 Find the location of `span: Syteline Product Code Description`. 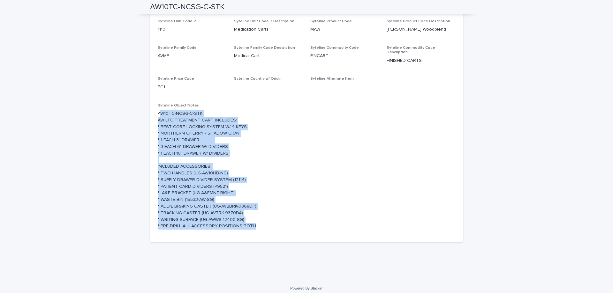

span: Syteline Product Code Description is located at coordinates (418, 21).